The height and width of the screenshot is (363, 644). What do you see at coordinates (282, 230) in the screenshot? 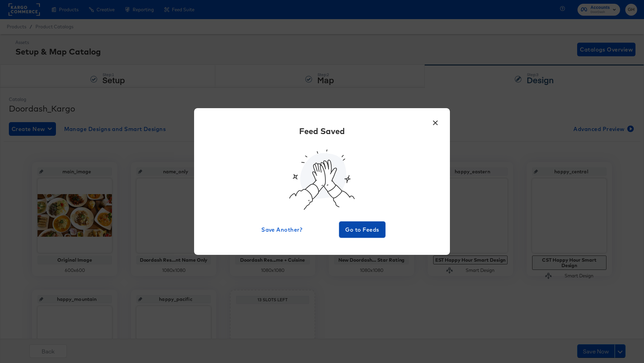
I see `button: Save Another?` at bounding box center [282, 230].